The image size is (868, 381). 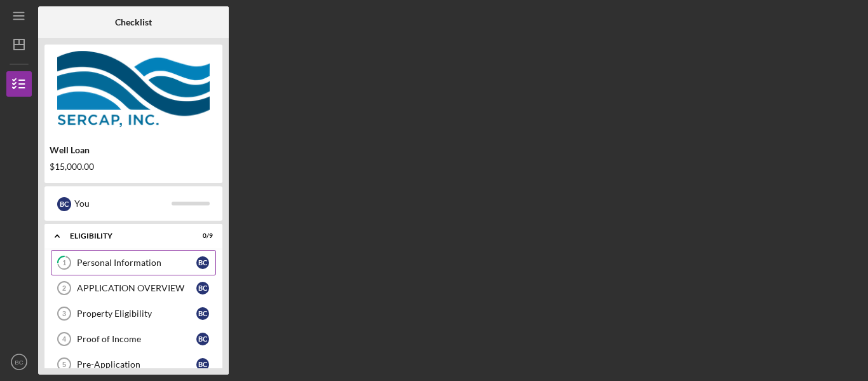 I want to click on tspan: 4, so click(x=64, y=339).